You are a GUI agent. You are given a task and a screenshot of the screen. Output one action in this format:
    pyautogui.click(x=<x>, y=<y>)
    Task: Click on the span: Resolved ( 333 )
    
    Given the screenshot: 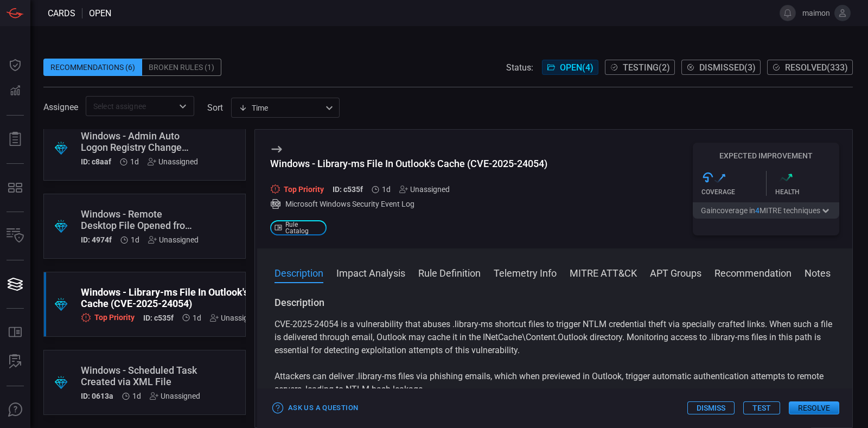 What is the action you would take?
    pyautogui.click(x=817, y=67)
    